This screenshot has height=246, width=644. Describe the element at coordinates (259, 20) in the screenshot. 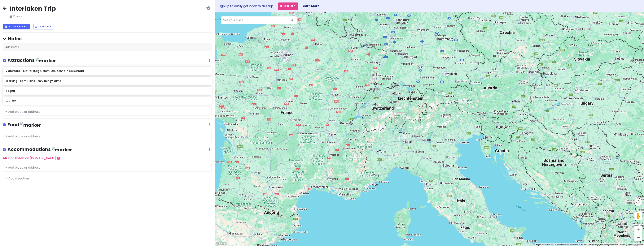

I see `input: Search a place` at that location.